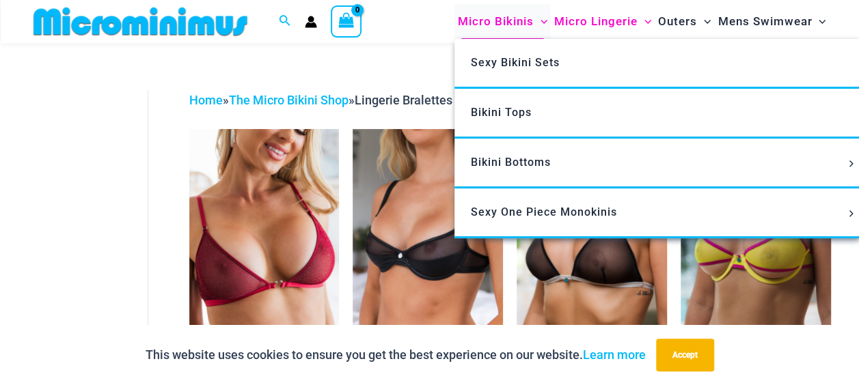  Describe the element at coordinates (685, 355) in the screenshot. I see `button: Accept` at that location.